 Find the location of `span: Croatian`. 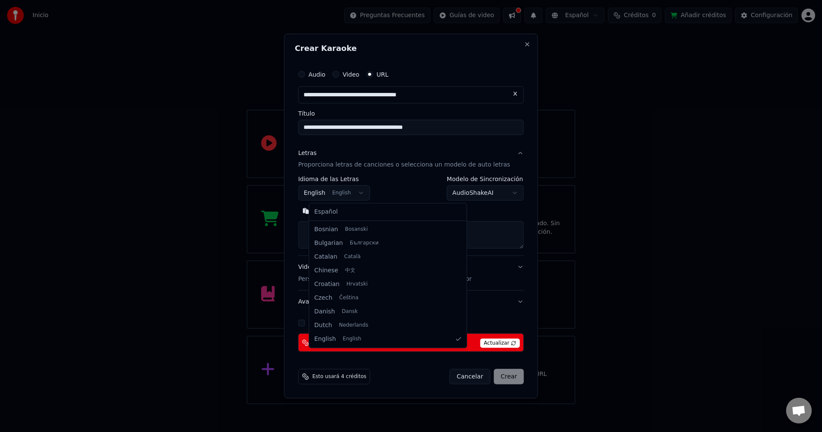

span: Croatian is located at coordinates (327, 284).